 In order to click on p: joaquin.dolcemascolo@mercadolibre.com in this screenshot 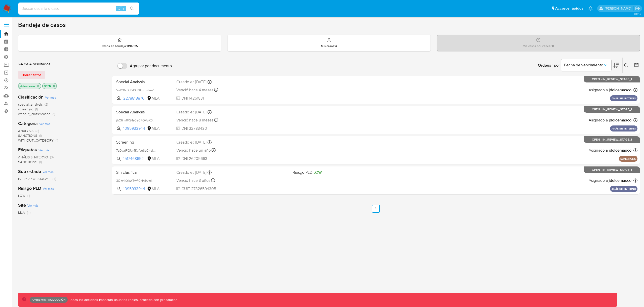, I will do `click(619, 9)`.